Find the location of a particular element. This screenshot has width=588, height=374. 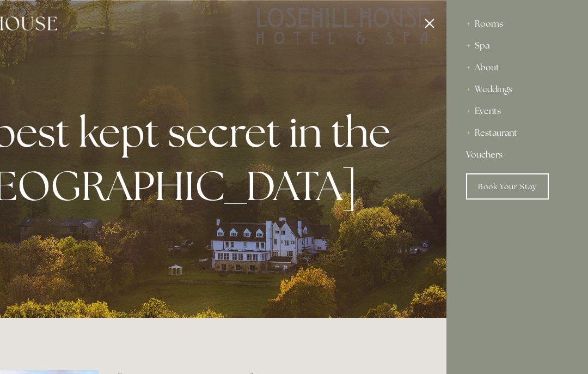

div: Events is located at coordinates (518, 112).